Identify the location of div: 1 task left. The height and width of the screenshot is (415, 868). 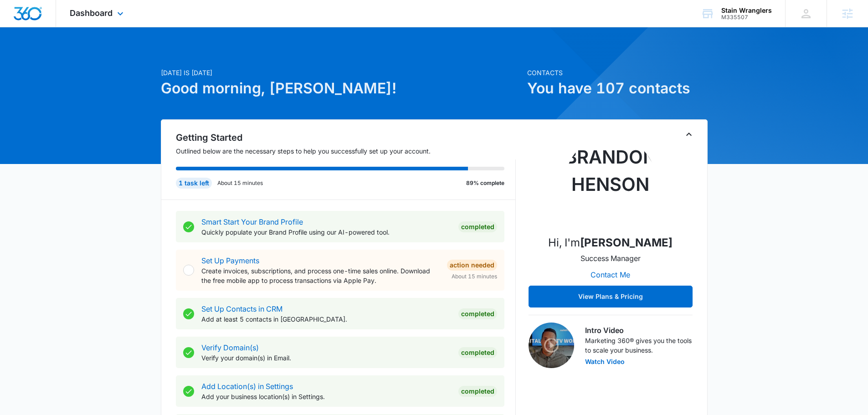
(194, 183).